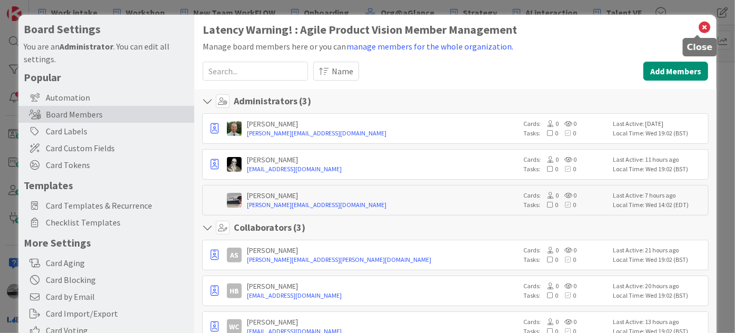 The image size is (735, 333). What do you see at coordinates (106, 185) in the screenshot?
I see `h5: Templates` at bounding box center [106, 185].